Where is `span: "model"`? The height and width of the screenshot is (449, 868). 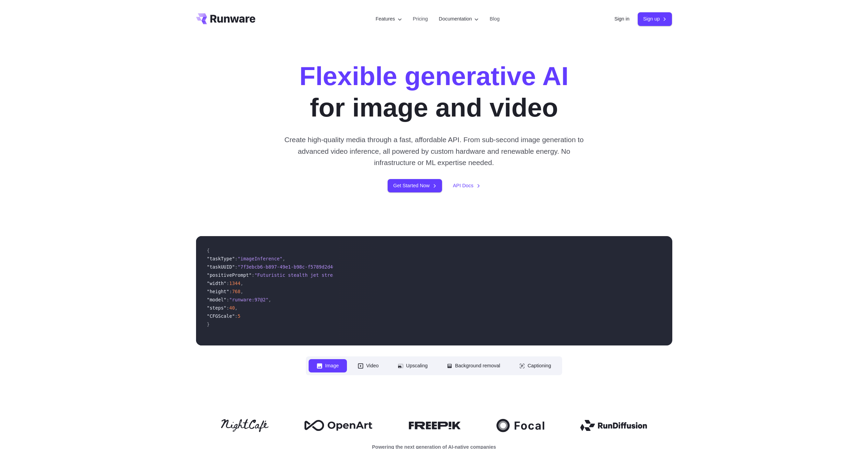
span: "model" is located at coordinates (217, 300).